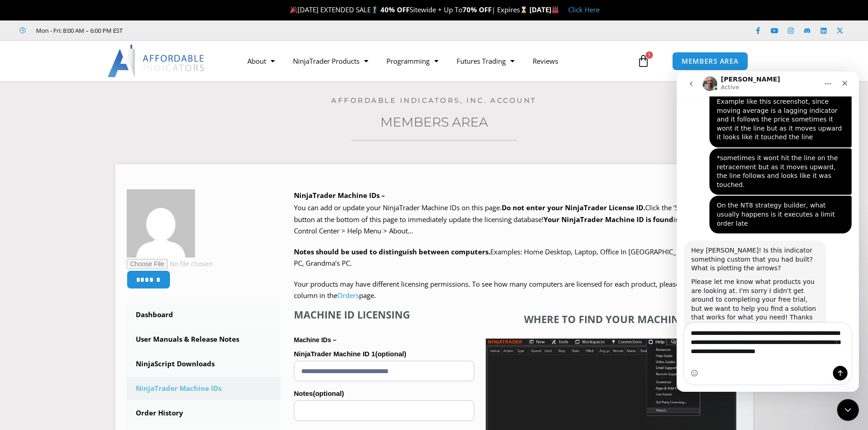 This screenshot has height=430, width=868. Describe the element at coordinates (412, 61) in the screenshot. I see `a: Programming` at that location.